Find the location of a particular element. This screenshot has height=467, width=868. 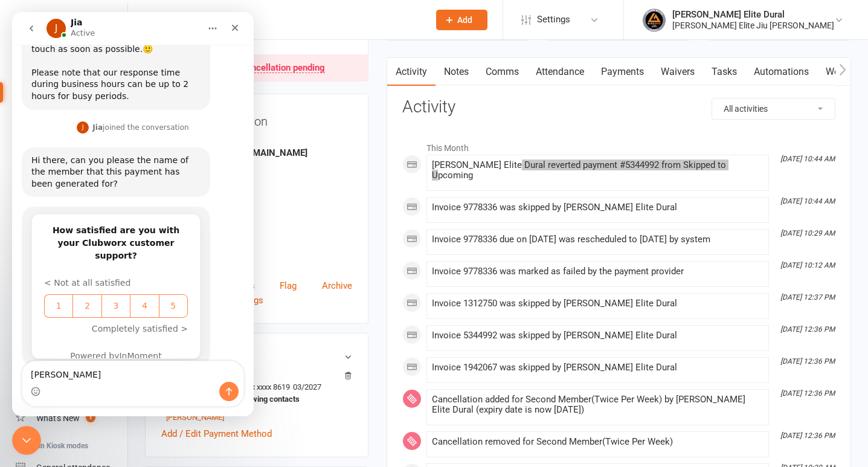

a: Archive is located at coordinates (337, 286).